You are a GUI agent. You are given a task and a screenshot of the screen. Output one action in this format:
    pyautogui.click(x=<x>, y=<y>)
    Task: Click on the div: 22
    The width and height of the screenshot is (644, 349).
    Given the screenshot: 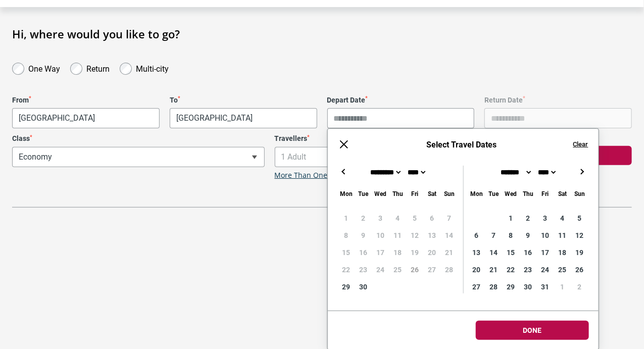 What is the action you would take?
    pyautogui.click(x=511, y=270)
    